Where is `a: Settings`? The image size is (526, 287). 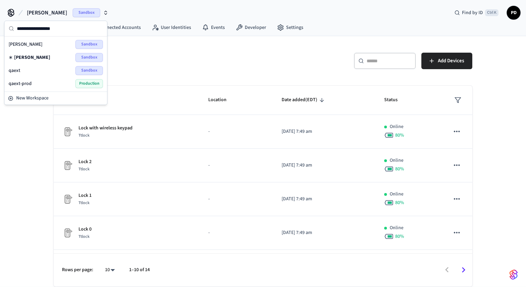 a: Settings is located at coordinates (290, 28).